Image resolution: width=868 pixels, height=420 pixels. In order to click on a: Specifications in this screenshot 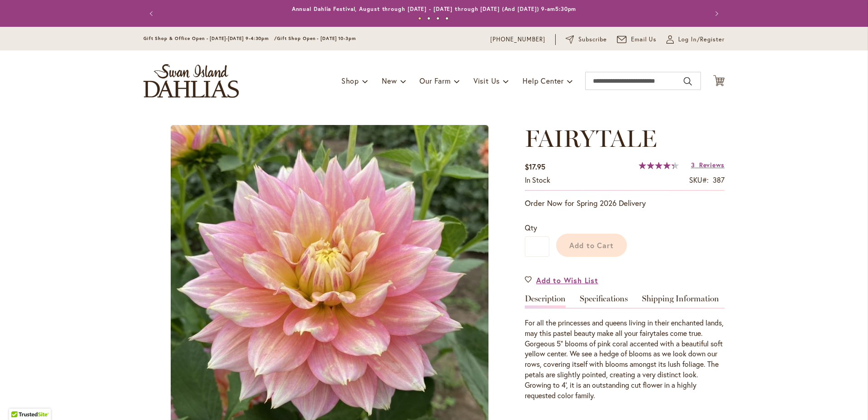, I will do `click(604, 300)`.